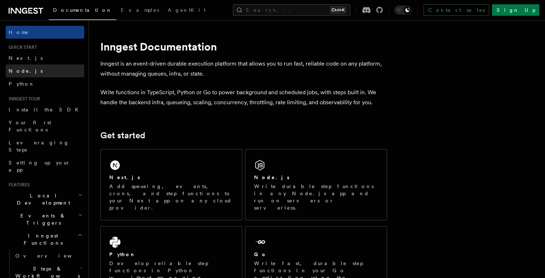 Image resolution: width=545 pixels, height=278 pixels. Describe the element at coordinates (25, 58) in the screenshot. I see `span: Next.js` at that location.